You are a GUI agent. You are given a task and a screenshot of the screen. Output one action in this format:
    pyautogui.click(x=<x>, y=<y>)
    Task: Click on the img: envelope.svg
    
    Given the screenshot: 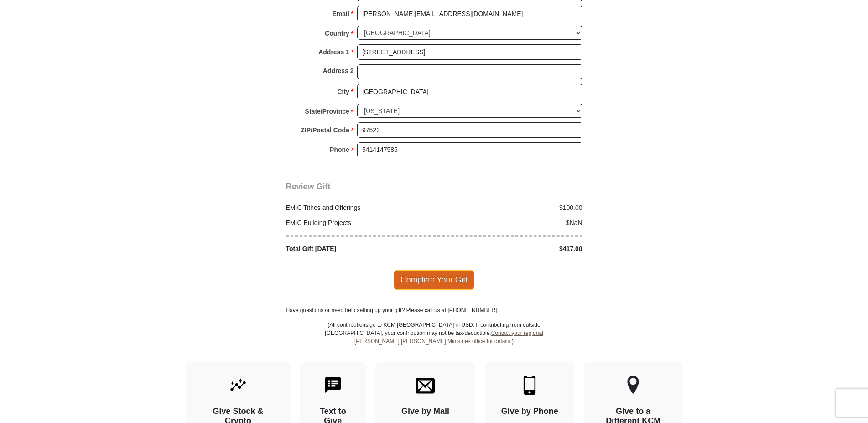 What is the action you would take?
    pyautogui.click(x=426, y=385)
    